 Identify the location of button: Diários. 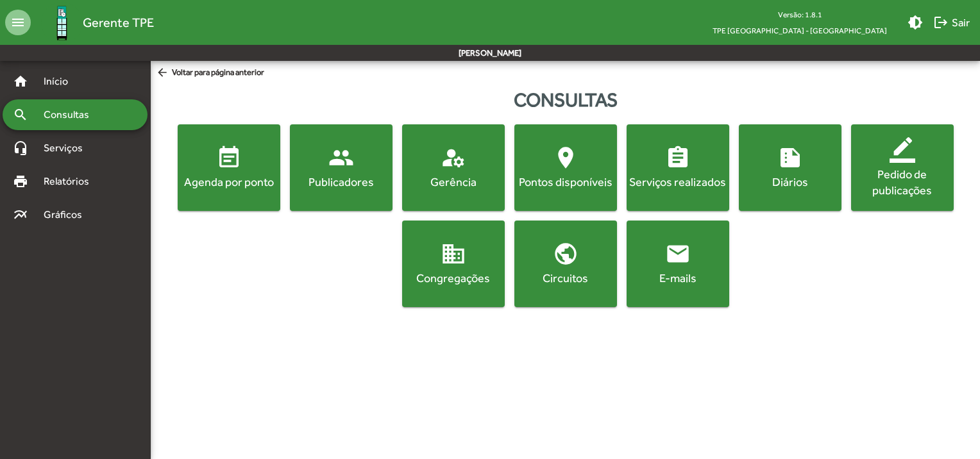
(790, 167).